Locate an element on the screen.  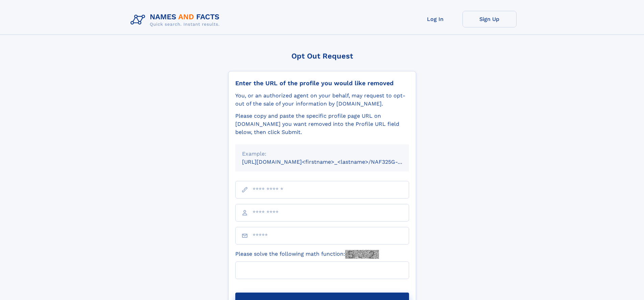
div: Opt Out Request is located at coordinates (322, 56).